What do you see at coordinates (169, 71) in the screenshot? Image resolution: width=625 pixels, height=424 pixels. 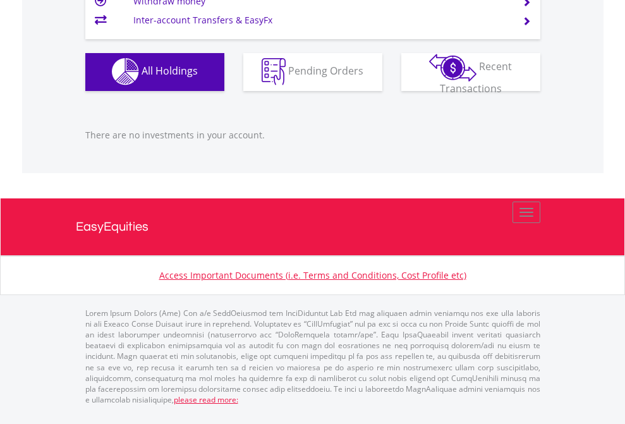 I see `span: All Holdings` at bounding box center [169, 71].